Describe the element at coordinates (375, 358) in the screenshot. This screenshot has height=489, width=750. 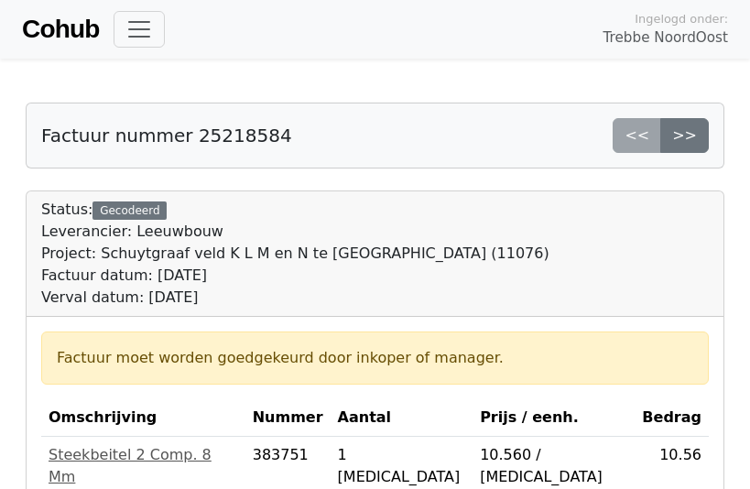
I see `div: Factuur moet worden goedgekeurd door inkoper of manager.` at that location.